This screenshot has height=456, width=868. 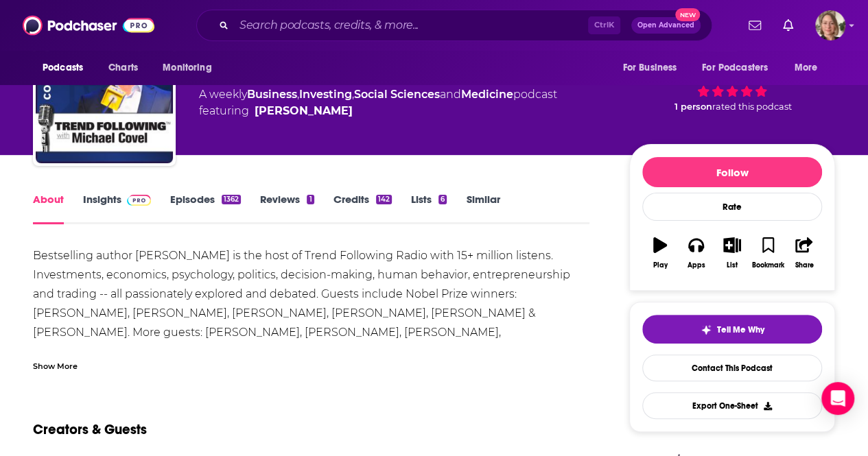 What do you see at coordinates (831, 25) in the screenshot?
I see `button: Show profile menu` at bounding box center [831, 25].